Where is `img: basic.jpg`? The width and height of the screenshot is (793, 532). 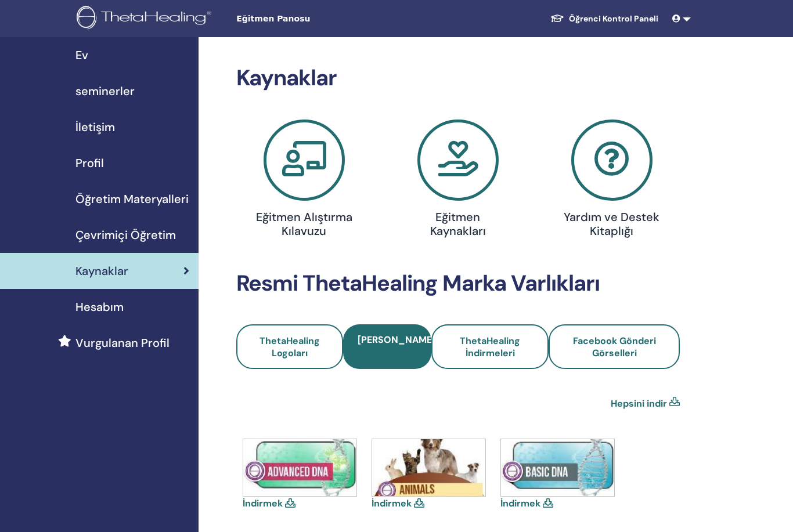
img: basic.jpg is located at coordinates (558, 468).